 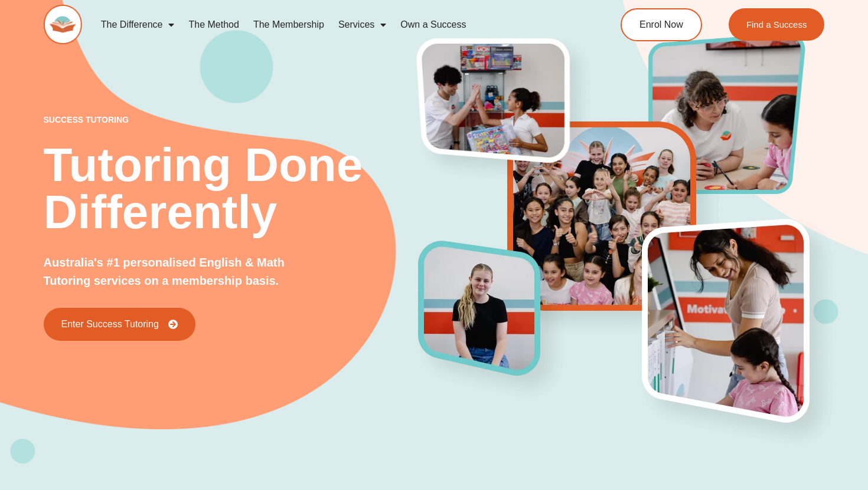 What do you see at coordinates (335, 25) in the screenshot?
I see `nav: Menu` at bounding box center [335, 25].